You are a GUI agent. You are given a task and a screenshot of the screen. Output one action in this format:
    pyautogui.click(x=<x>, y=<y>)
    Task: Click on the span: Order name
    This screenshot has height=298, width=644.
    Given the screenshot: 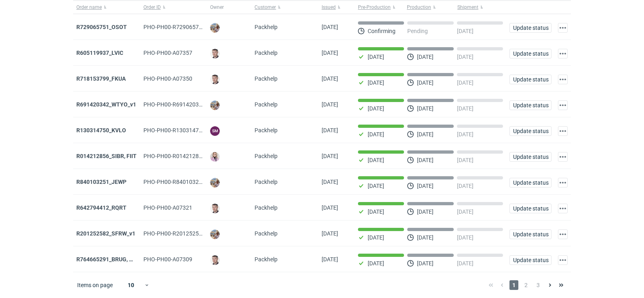 What is the action you would take?
    pyautogui.click(x=89, y=7)
    